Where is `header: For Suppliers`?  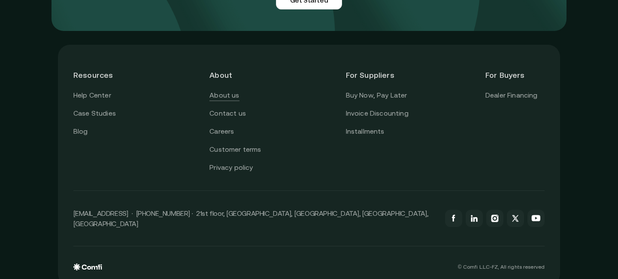 header: For Suppliers is located at coordinates (377, 75).